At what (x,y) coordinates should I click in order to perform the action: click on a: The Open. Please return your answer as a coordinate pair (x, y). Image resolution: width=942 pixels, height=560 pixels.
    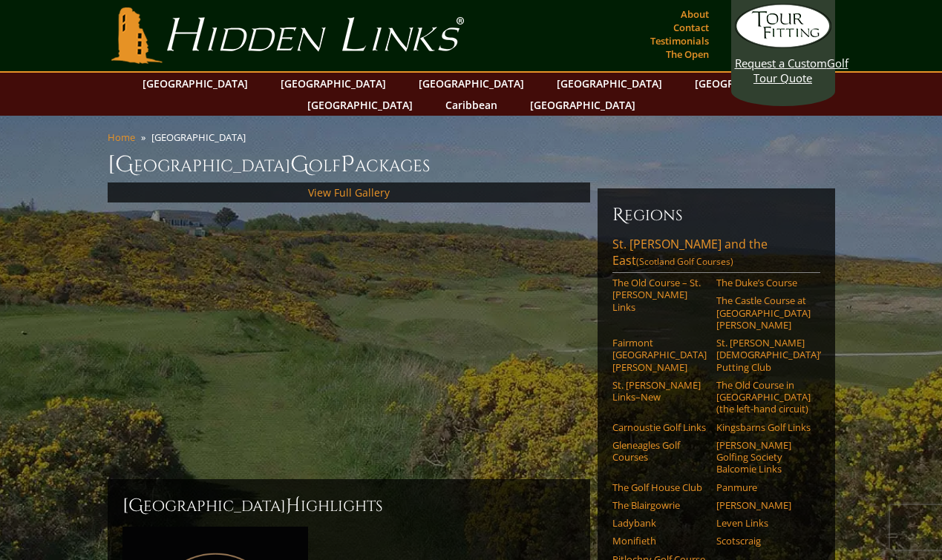
    Looking at the image, I should click on (687, 54).